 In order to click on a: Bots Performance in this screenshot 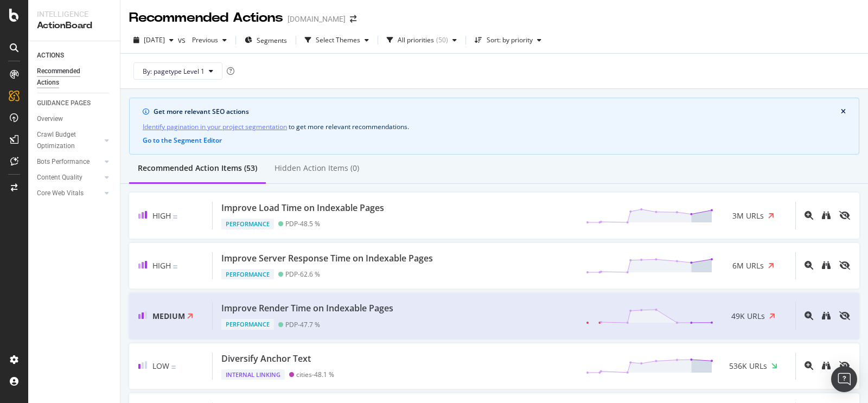, I will do `click(69, 162)`.